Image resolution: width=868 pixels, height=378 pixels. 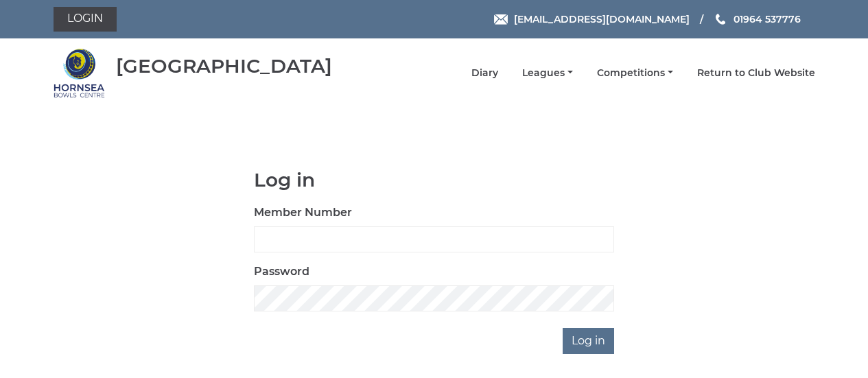 I want to click on img: Hornsea Bowls Centre, so click(x=79, y=73).